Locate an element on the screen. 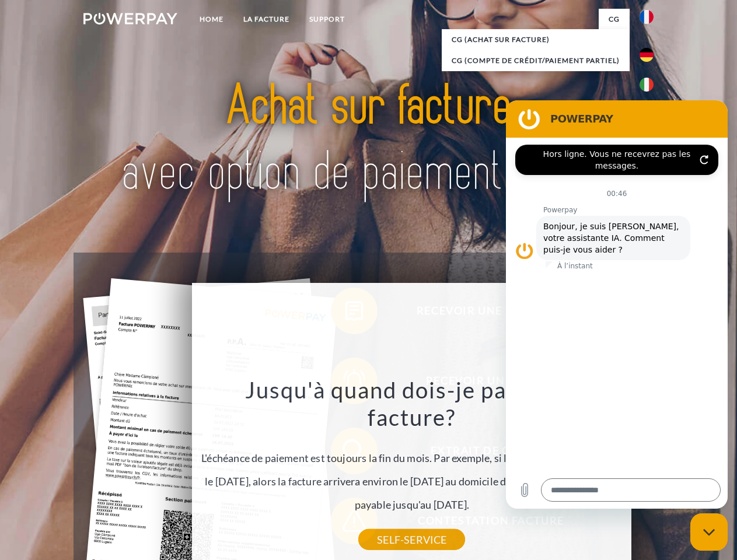 This screenshot has height=560, width=737. img: it is located at coordinates (647, 85).